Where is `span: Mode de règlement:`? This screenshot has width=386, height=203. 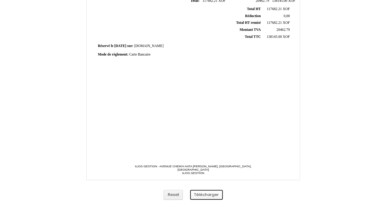 span: Mode de règlement: is located at coordinates (113, 54).